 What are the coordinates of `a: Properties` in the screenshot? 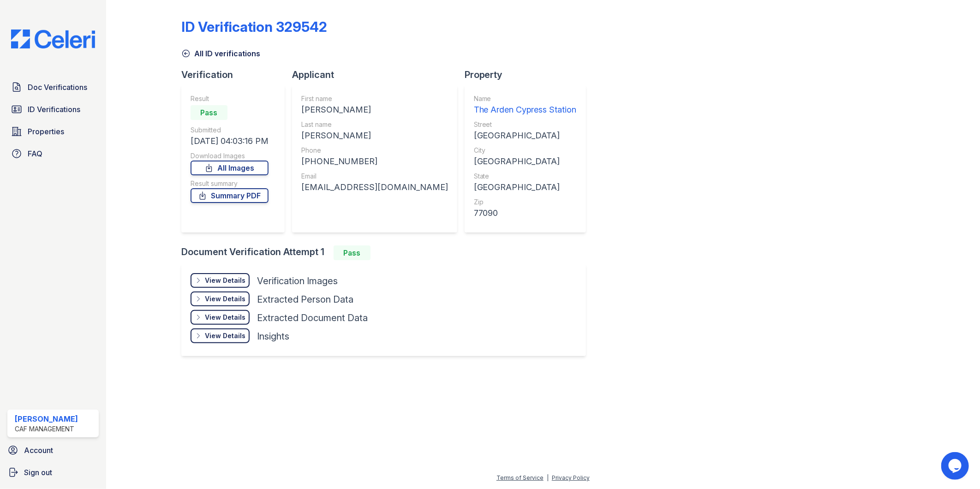 It's located at (53, 131).